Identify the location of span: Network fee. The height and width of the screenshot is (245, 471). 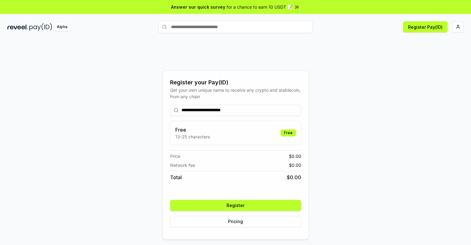
(182, 165).